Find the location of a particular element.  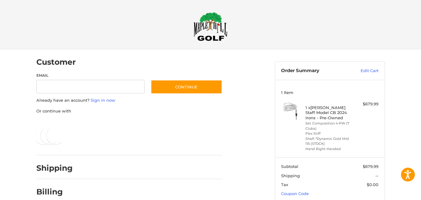

div: $679.99 is located at coordinates (366, 104).